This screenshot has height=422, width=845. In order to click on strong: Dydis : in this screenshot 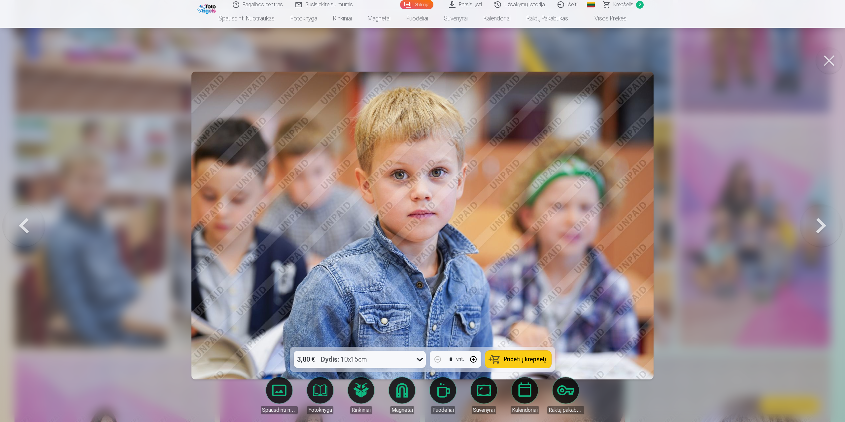, I will do `click(330, 360)`.